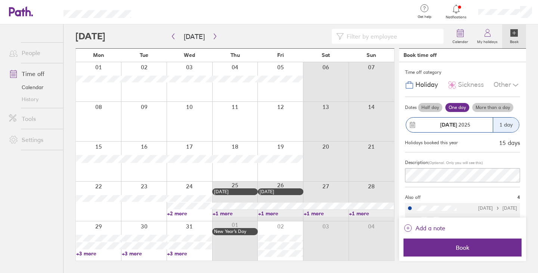 The height and width of the screenshot is (273, 538). Describe the element at coordinates (372, 55) in the screenshot. I see `span: Sun` at that location.